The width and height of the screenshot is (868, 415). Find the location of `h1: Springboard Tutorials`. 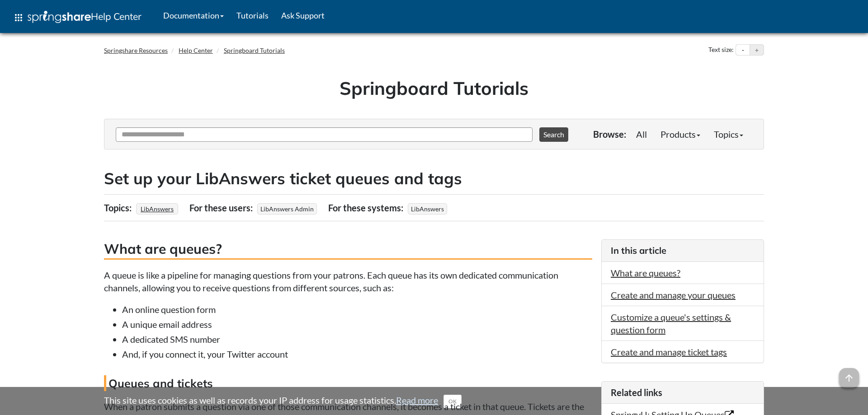

h1: Springboard Tutorials is located at coordinates (434, 88).